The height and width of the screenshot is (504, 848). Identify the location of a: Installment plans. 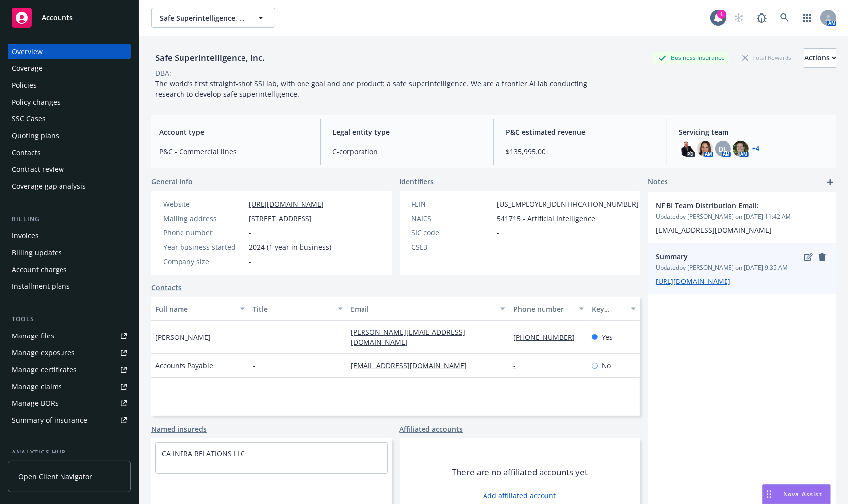
(70, 287).